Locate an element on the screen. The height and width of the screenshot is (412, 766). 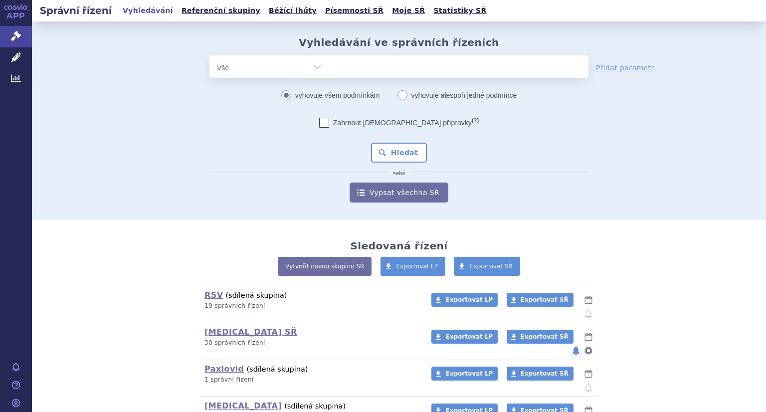
a: Moje SŘ is located at coordinates (408, 10).